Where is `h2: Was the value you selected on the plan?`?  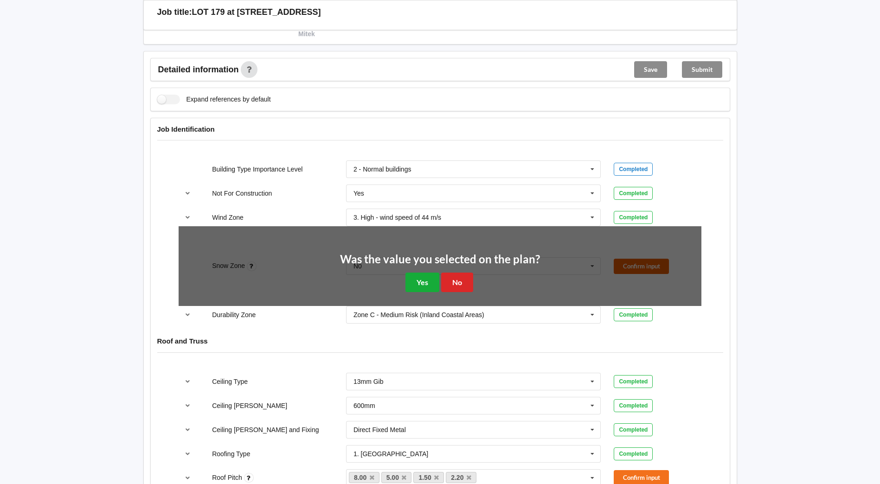 h2: Was the value you selected on the plan? is located at coordinates (440, 259).